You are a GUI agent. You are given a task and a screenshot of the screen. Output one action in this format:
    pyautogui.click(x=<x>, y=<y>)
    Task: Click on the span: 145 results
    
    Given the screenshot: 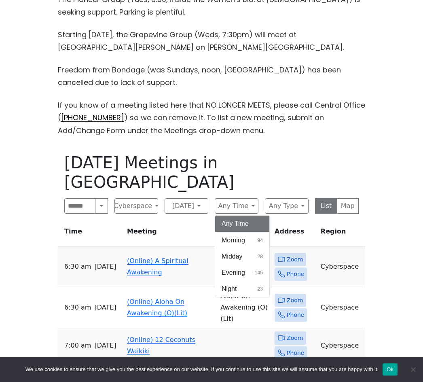 What is the action you would take?
    pyautogui.click(x=259, y=273)
    